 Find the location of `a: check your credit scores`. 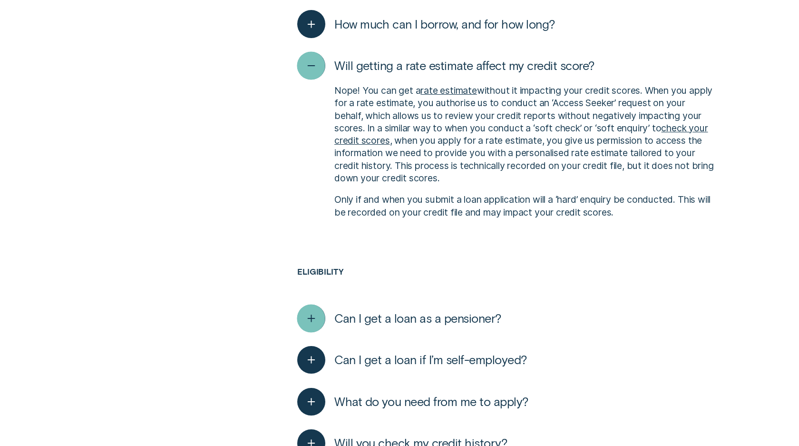

a: check your credit scores is located at coordinates (522, 134).